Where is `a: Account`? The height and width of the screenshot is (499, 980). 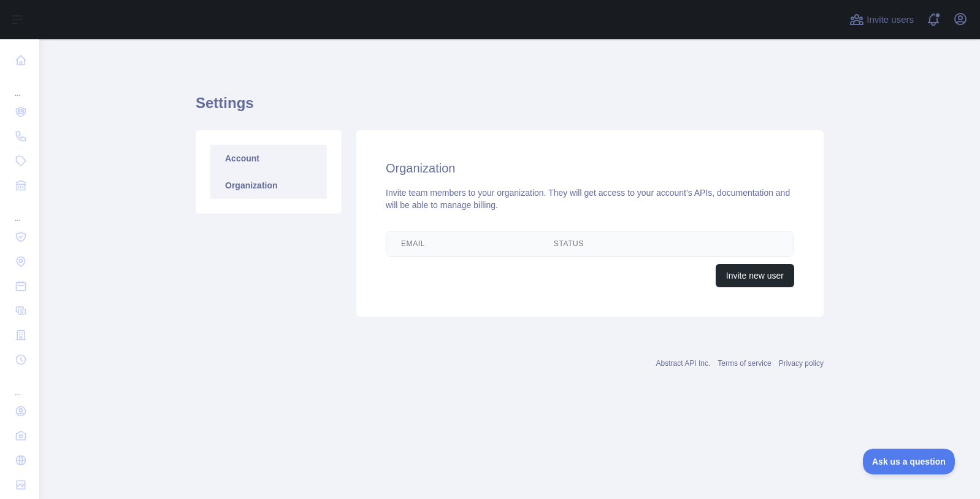 a: Account is located at coordinates (268, 159).